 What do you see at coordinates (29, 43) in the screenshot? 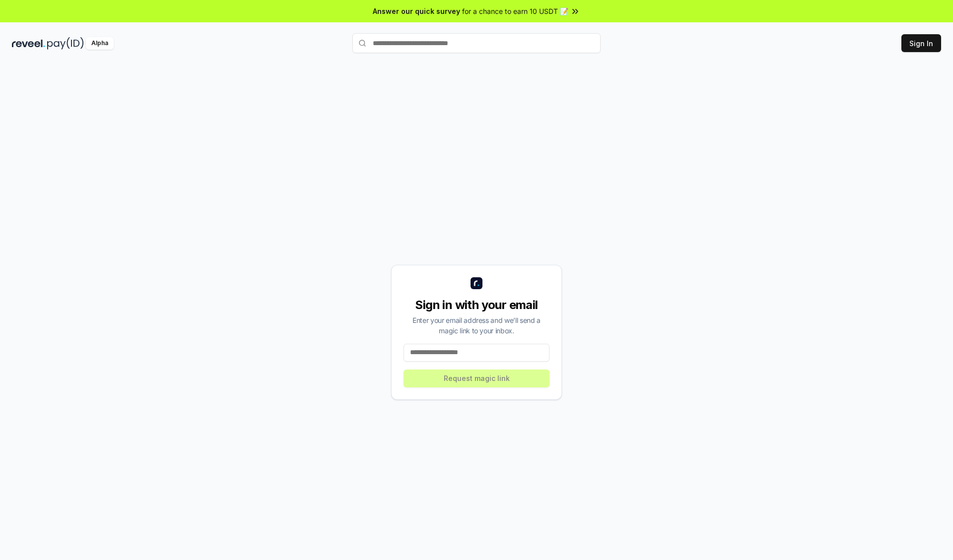
I see `img: reveel_dark` at bounding box center [29, 43].